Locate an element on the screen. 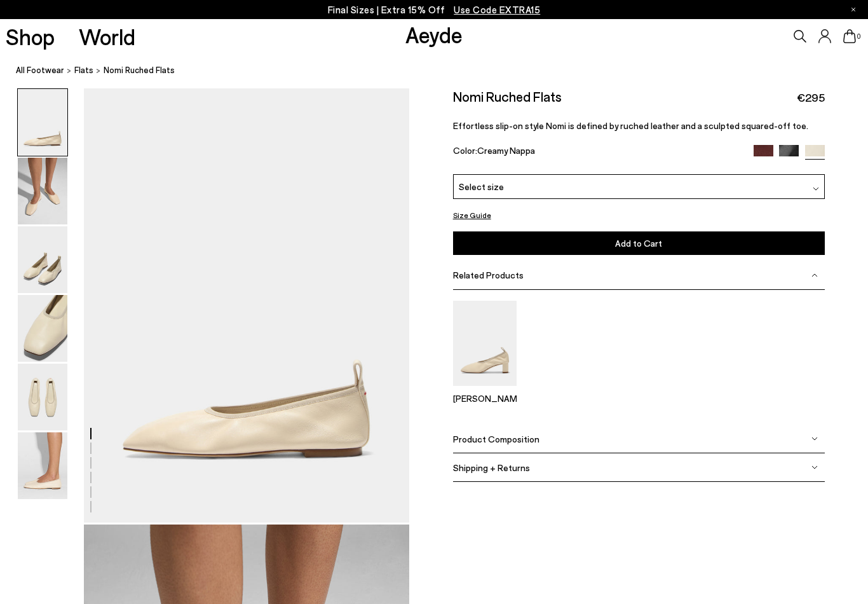  img: Nomi Ruched Flats - Image 3 is located at coordinates (43, 259).